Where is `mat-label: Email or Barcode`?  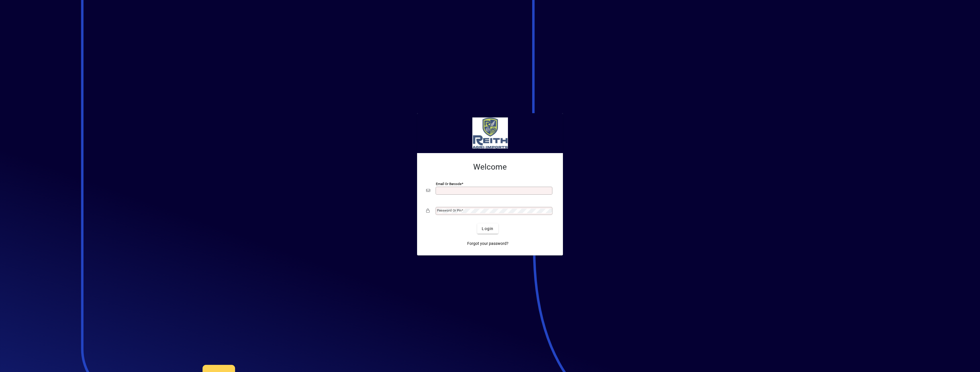
mat-label: Email or Barcode is located at coordinates (448, 184).